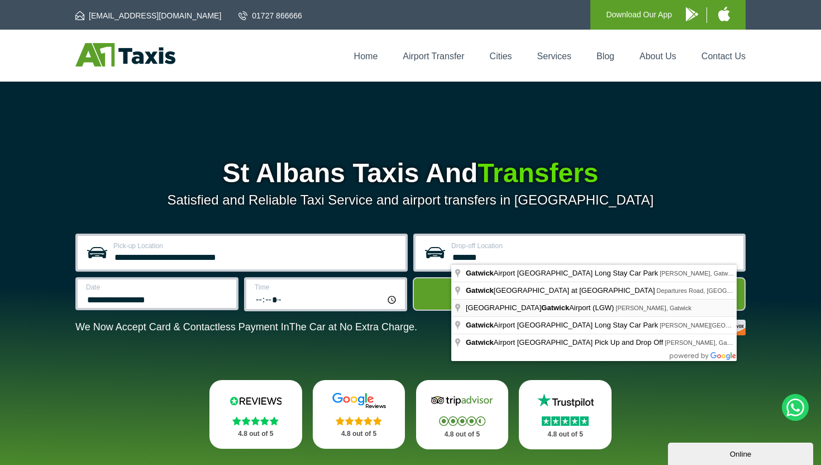  I want to click on img: A1 Taxis St Albans LTD, so click(125, 55).